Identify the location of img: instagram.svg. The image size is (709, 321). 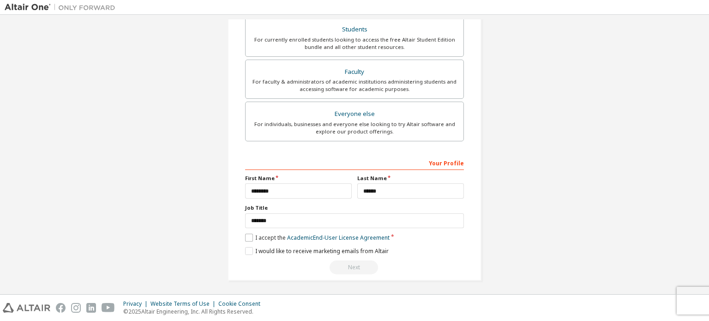
(76, 307).